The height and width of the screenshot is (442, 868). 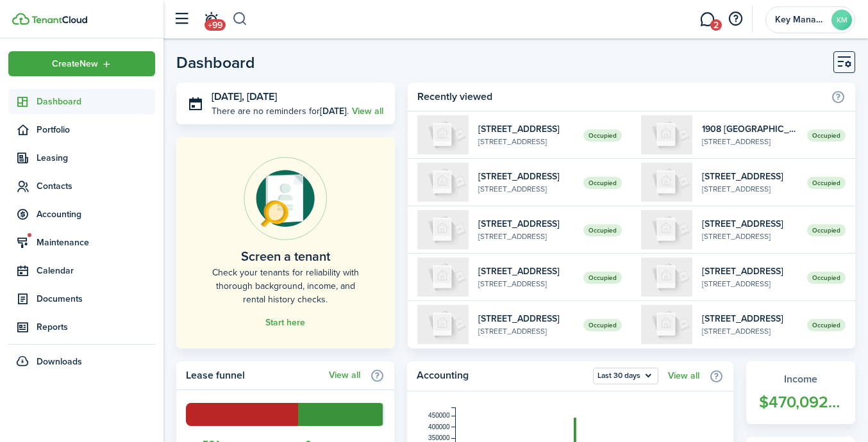 I want to click on tspan: 350000, so click(x=439, y=437).